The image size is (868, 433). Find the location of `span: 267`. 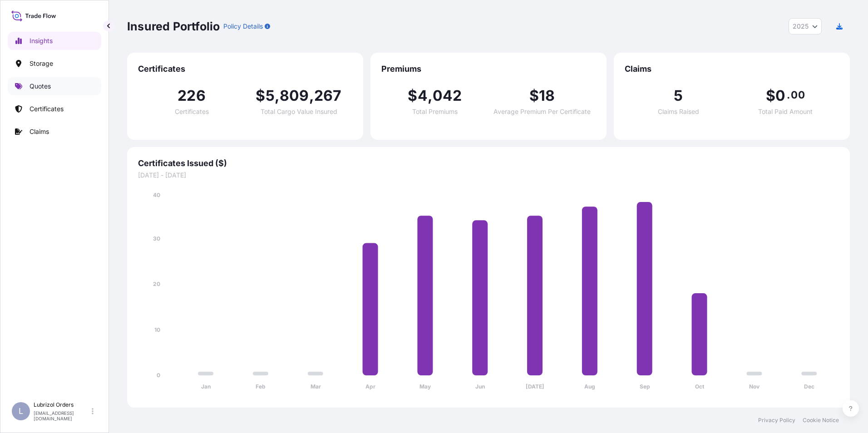

span: 267 is located at coordinates (328, 96).